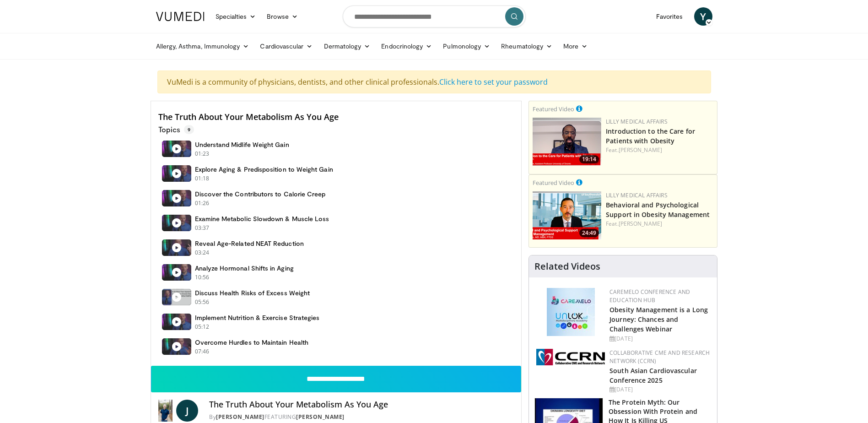 Image resolution: width=868 pixels, height=423 pixels. Describe the element at coordinates (567, 215) in the screenshot. I see `a: 24:49` at that location.